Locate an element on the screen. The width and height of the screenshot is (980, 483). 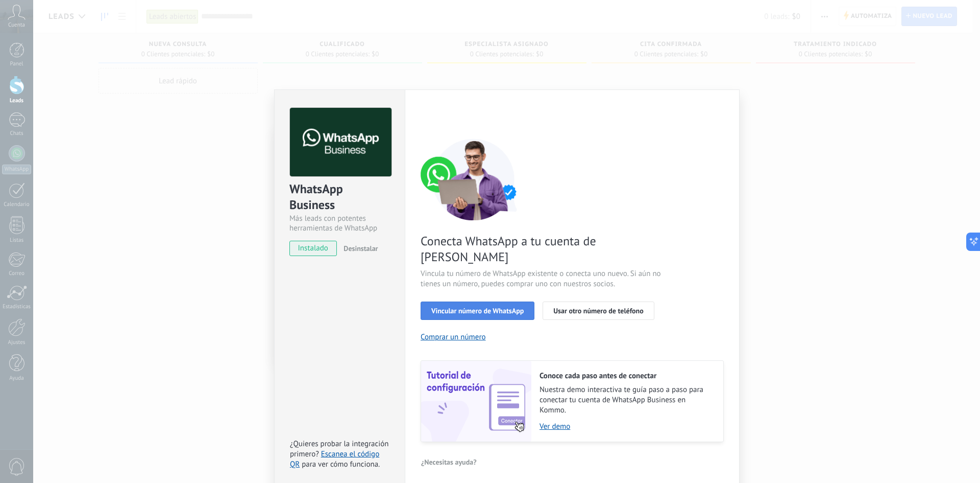
span: Vincula tu número de WhatsApp existente o conecta uno nuevo. Si aún no tienes un número, puedes c... is located at coordinates (542, 279).